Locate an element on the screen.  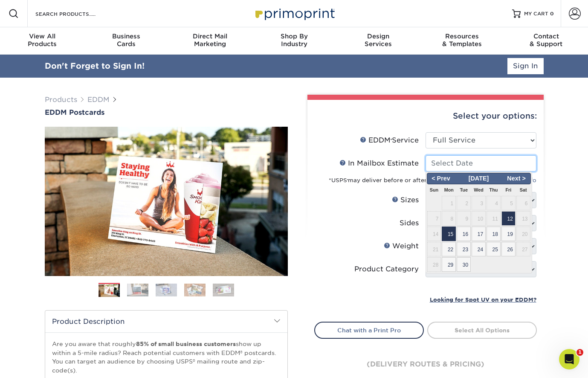
th: Tue is located at coordinates (463, 190).